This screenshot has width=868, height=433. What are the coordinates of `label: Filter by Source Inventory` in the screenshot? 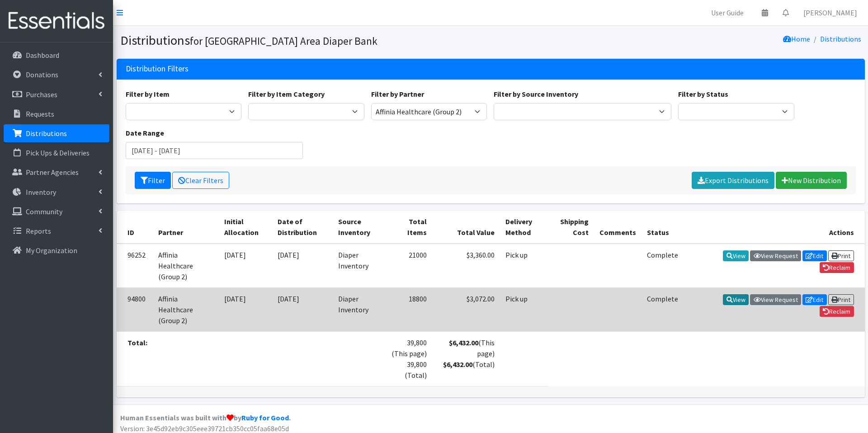 It's located at (535, 94).